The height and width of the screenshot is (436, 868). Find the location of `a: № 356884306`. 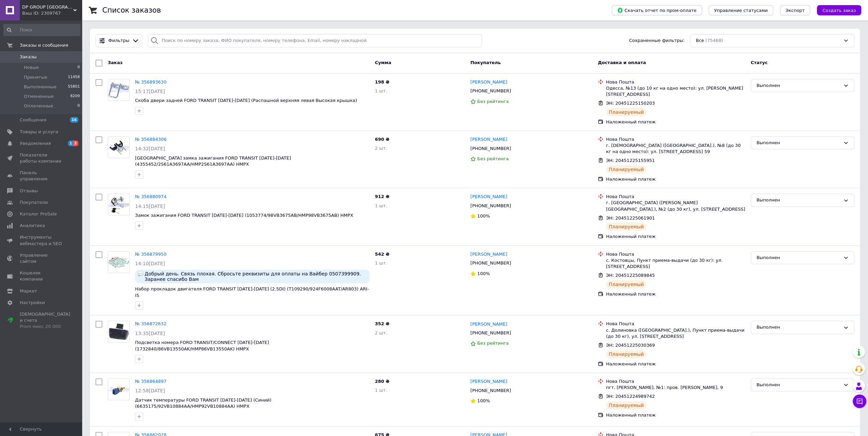

a: № 356884306 is located at coordinates (151, 139).